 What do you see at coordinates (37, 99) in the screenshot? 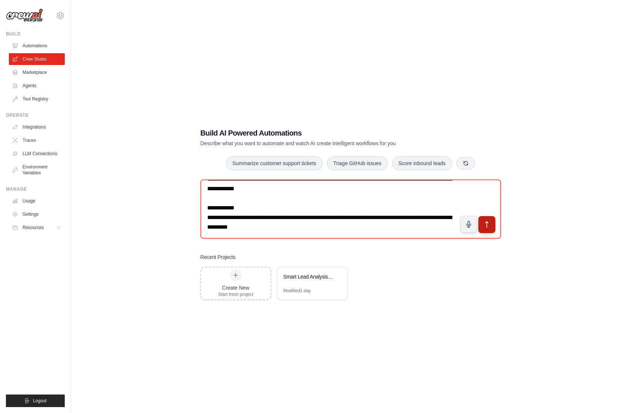
I see `a: Tool Registry` at bounding box center [37, 99].